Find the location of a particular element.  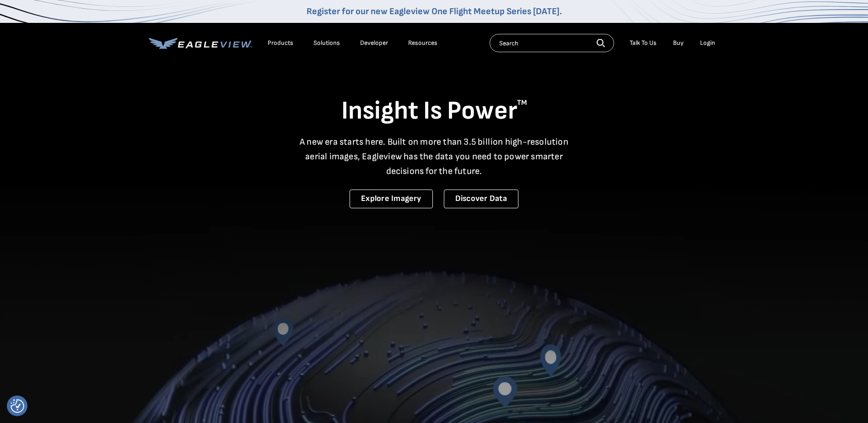

div: Login is located at coordinates (707, 43).